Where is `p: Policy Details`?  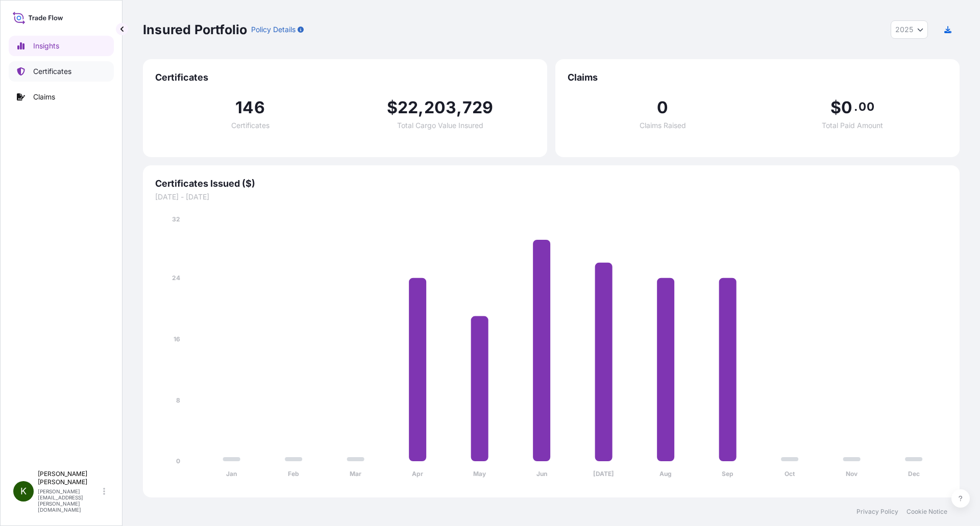 p: Policy Details is located at coordinates (273, 30).